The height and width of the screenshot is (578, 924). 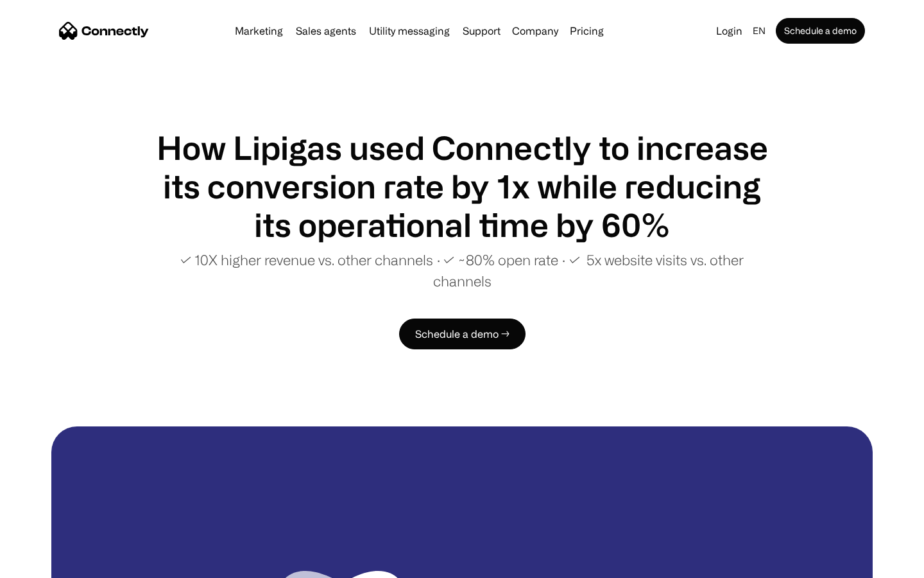 I want to click on a: Support, so click(x=481, y=31).